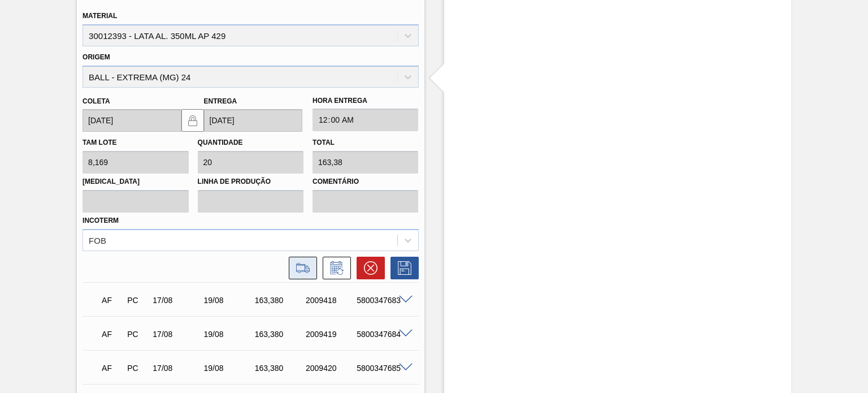 This screenshot has width=868, height=393. Describe the element at coordinates (365, 182) in the screenshot. I see `label: Comentário` at that location.